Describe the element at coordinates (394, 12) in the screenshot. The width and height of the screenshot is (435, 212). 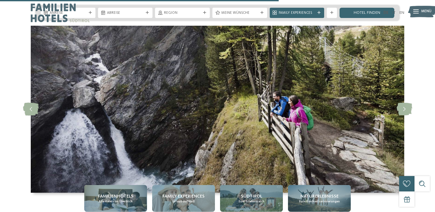
I see `a: IT` at that location.